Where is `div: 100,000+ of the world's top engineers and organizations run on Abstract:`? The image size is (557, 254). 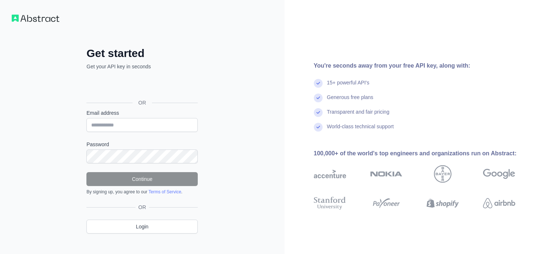
div: 100,000+ of the world's top engineers and organizations run on Abstract: is located at coordinates (426, 154).